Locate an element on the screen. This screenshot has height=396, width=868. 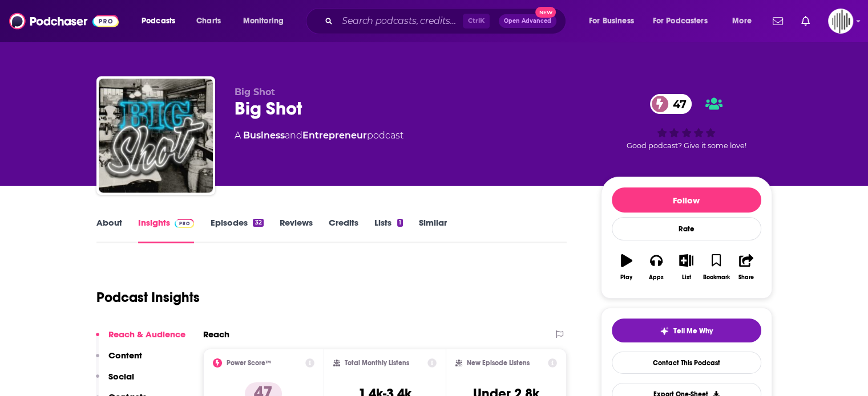
a: Entrepreneur is located at coordinates (334, 135).